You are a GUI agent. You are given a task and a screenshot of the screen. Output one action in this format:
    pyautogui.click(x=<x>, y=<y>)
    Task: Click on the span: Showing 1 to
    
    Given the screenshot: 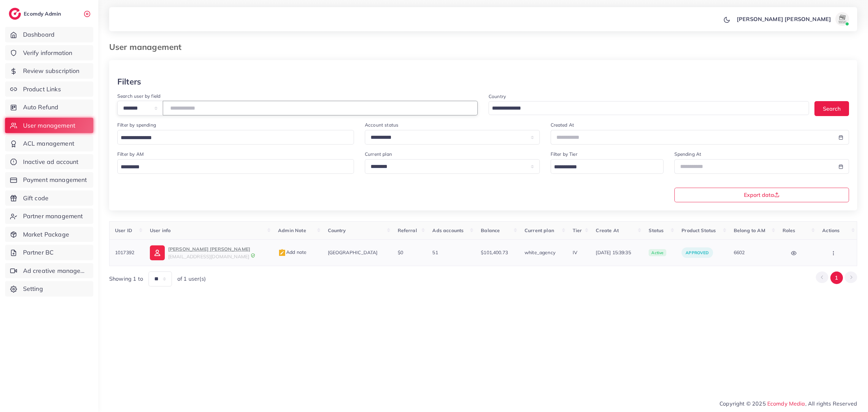 What is the action you would take?
    pyautogui.click(x=126, y=279)
    